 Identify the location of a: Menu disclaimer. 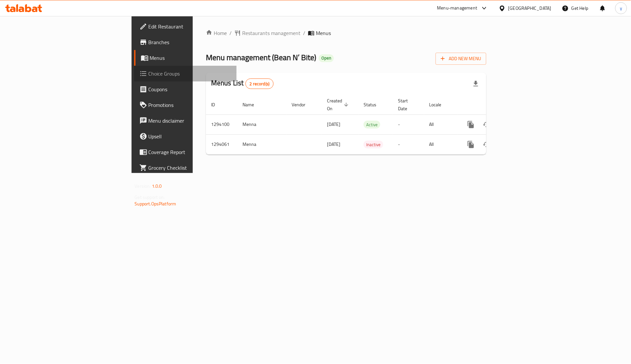
(186, 121).